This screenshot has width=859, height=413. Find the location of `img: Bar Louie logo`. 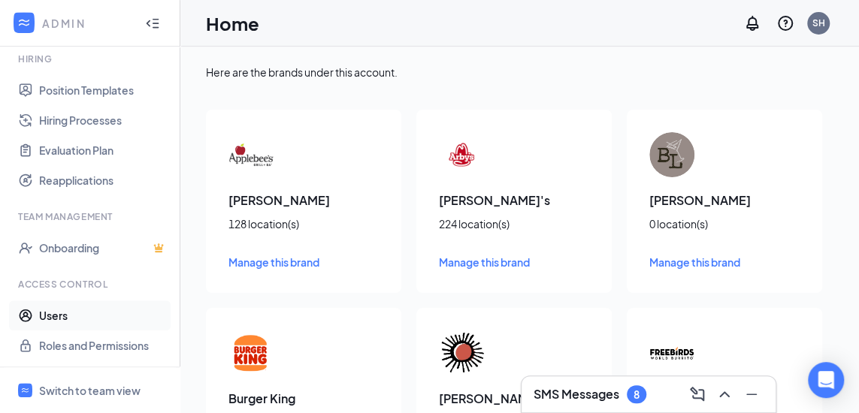

img: Bar Louie logo is located at coordinates (672, 155).